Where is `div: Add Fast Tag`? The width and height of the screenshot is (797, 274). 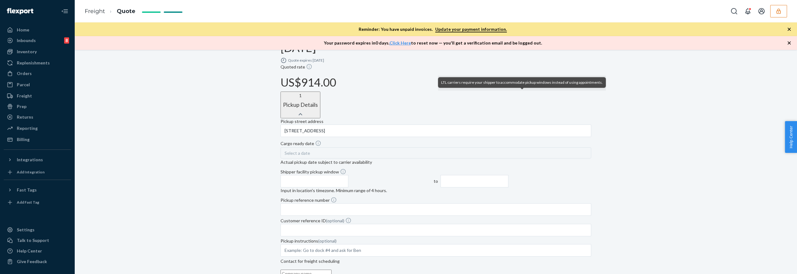
div: Add Fast Tag is located at coordinates (28, 202).